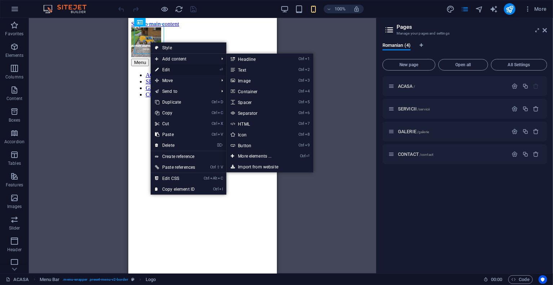 Image resolution: width=553 pixels, height=285 pixels. Describe the element at coordinates (465, 9) in the screenshot. I see `i: Pages (Ctrl+Alt+S)` at that location.